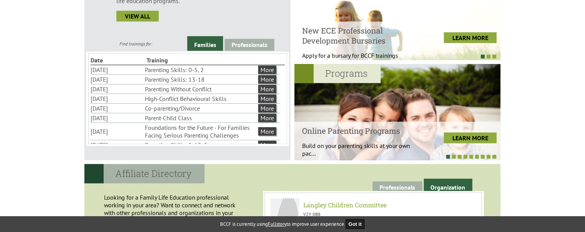 This screenshot has height=232, width=585. What do you see at coordinates (359, 59) in the screenshot?
I see `p: Apply for a bursary for BCCF trainings West...` at bounding box center [359, 59].